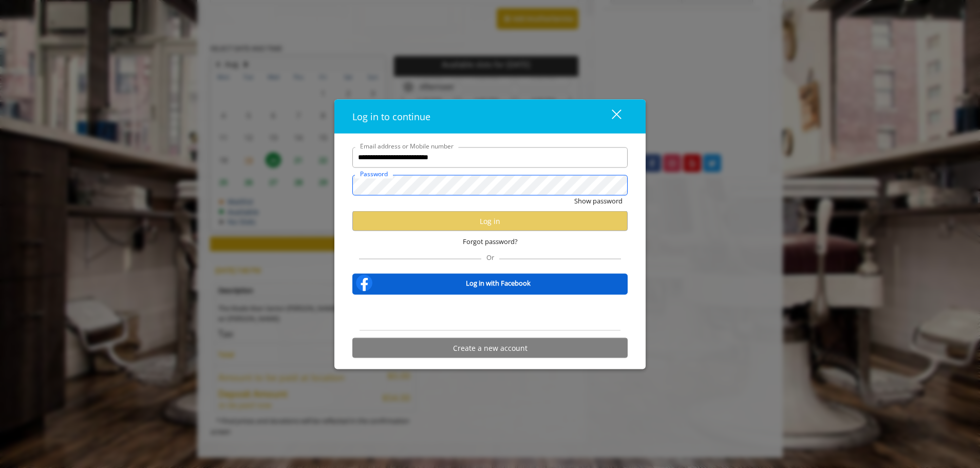 Image resolution: width=980 pixels, height=468 pixels. I want to click on label: Email address or Mobile number, so click(407, 146).